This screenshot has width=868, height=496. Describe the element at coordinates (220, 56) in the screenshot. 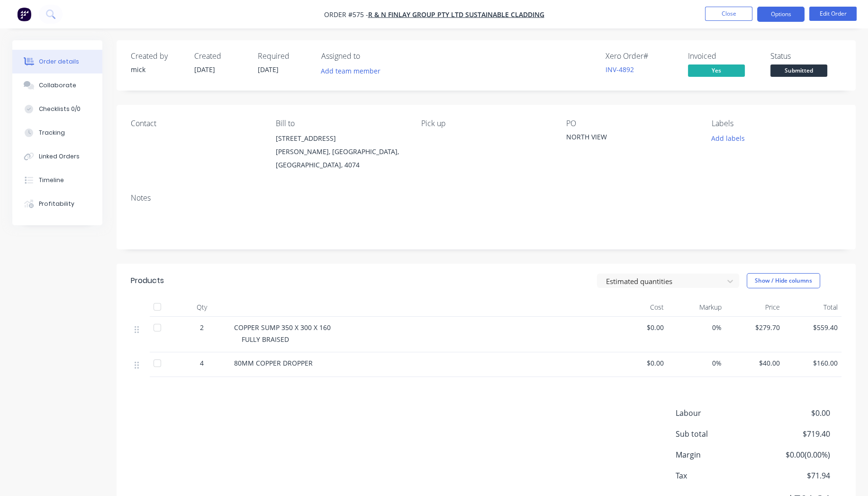

I see `div: Created` at that location.